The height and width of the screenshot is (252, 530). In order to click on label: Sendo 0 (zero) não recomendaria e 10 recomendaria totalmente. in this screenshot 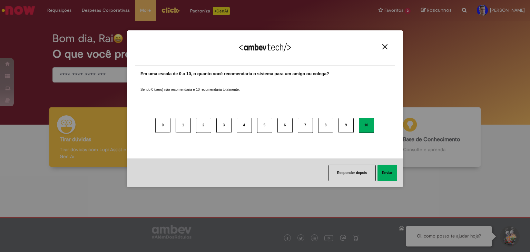, I will do `click(190, 86)`.